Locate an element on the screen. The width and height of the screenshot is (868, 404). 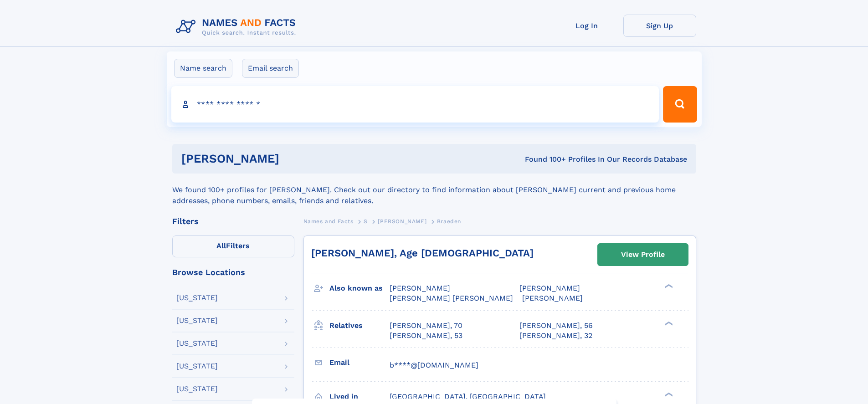
label: Name search is located at coordinates (203, 68).